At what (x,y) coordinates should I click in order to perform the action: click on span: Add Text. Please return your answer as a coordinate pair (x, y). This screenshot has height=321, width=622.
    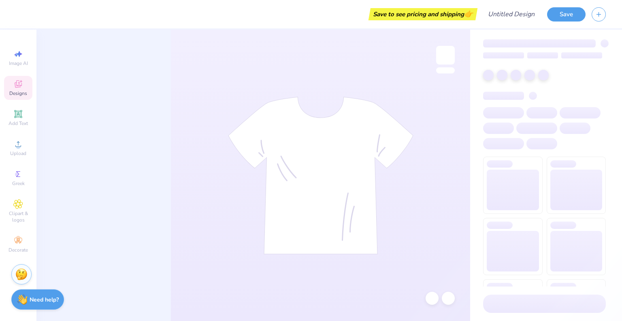
    Looking at the image, I should click on (18, 123).